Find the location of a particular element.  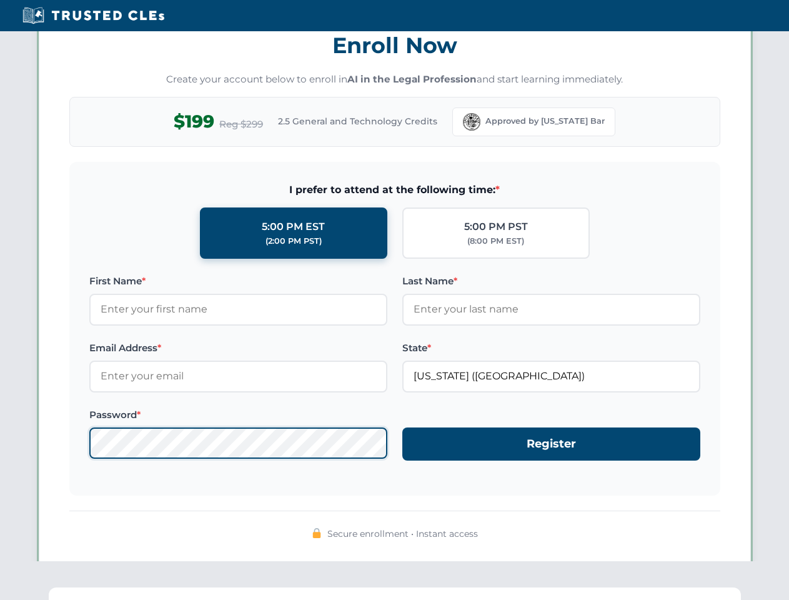

div: 5:00 PM PST is located at coordinates (496, 227).